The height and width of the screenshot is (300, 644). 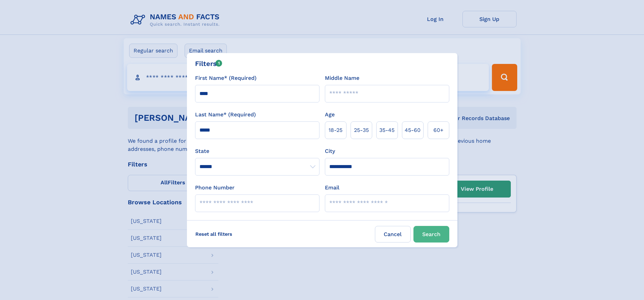 I want to click on label: State, so click(x=257, y=151).